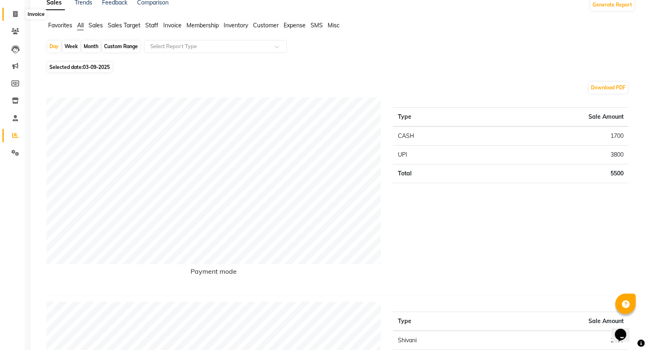 This screenshot has height=350, width=646. I want to click on td: 5500, so click(554, 174).